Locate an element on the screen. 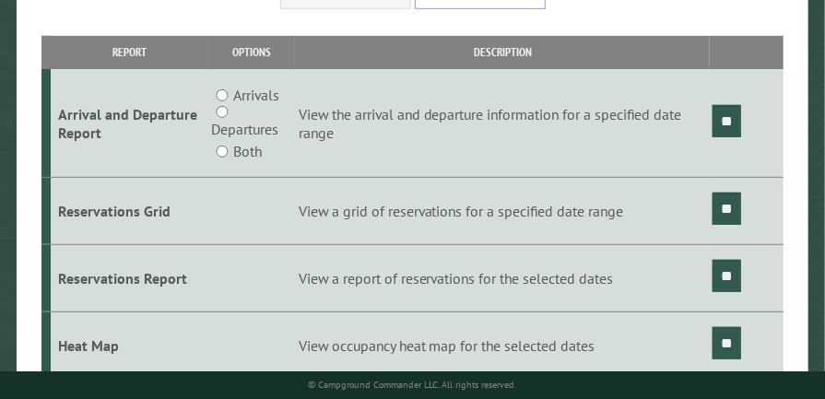 The width and height of the screenshot is (825, 399). td: View a report of reservations for the selected dates is located at coordinates (503, 278).